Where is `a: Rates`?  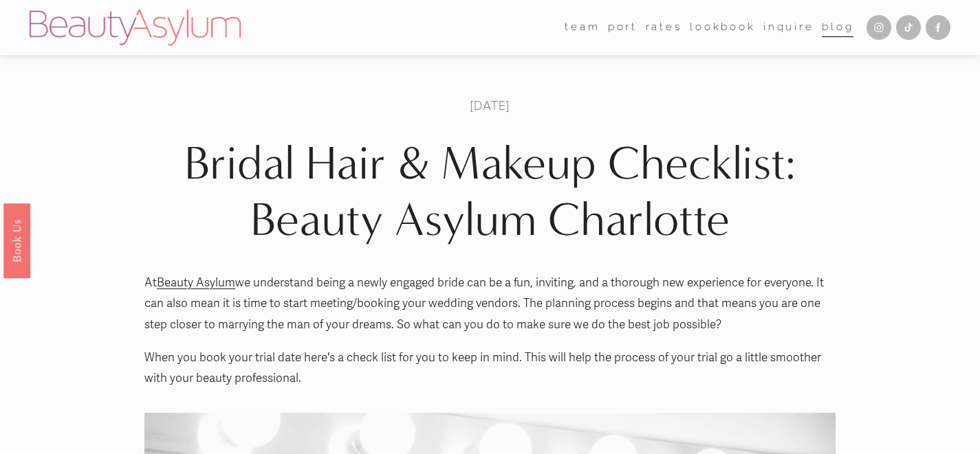 a: Rates is located at coordinates (664, 27).